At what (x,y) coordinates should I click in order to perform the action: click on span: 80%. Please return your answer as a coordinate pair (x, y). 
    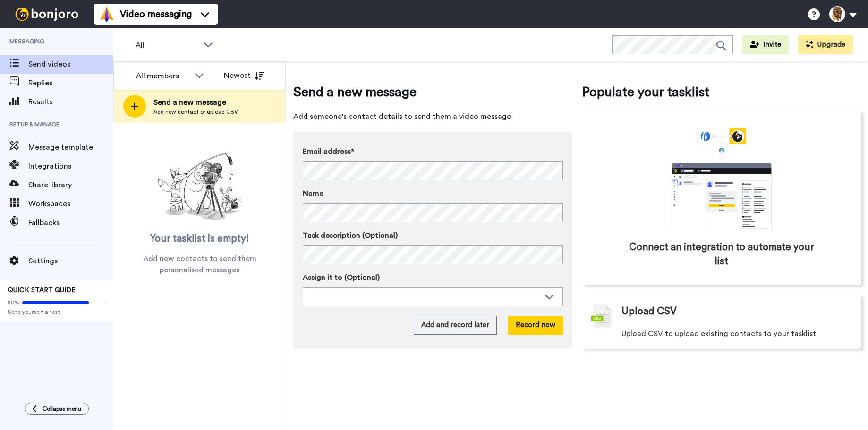
    Looking at the image, I should click on (14, 302).